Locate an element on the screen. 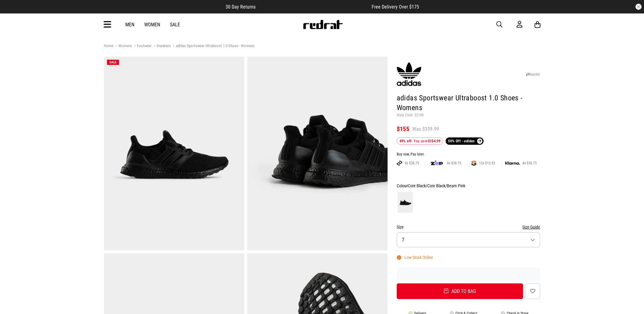 The image size is (644, 314). a: SHARE is located at coordinates (533, 74).